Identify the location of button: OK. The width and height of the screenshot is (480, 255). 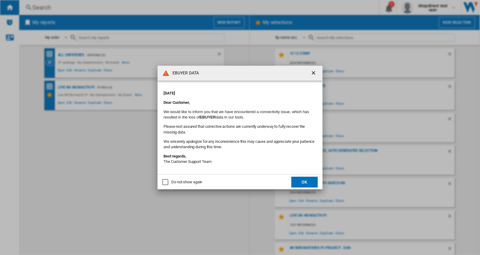
(305, 182).